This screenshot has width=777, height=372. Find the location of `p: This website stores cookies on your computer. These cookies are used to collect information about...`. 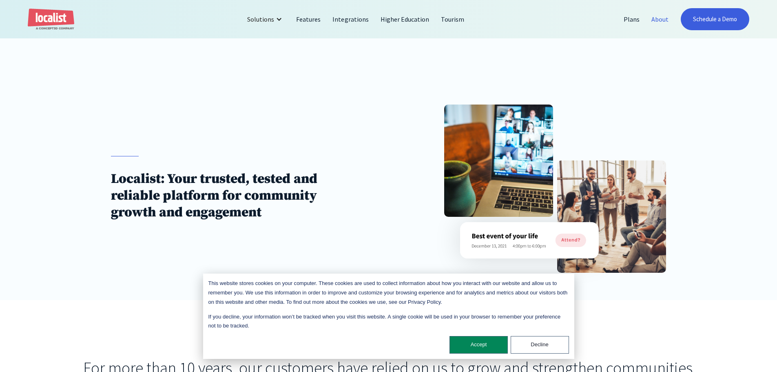

p: This website stores cookies on your computer. These cookies are used to collect information about... is located at coordinates (389, 293).